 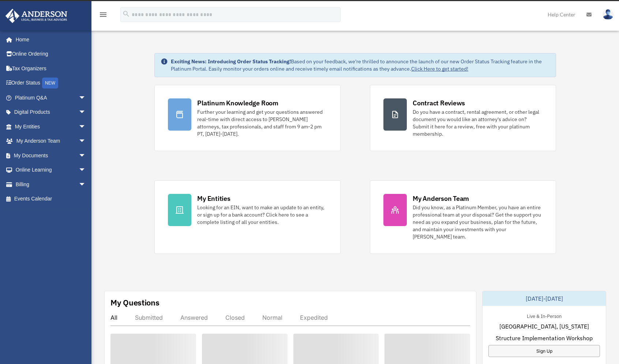 I want to click on div: My Questions, so click(x=135, y=302).